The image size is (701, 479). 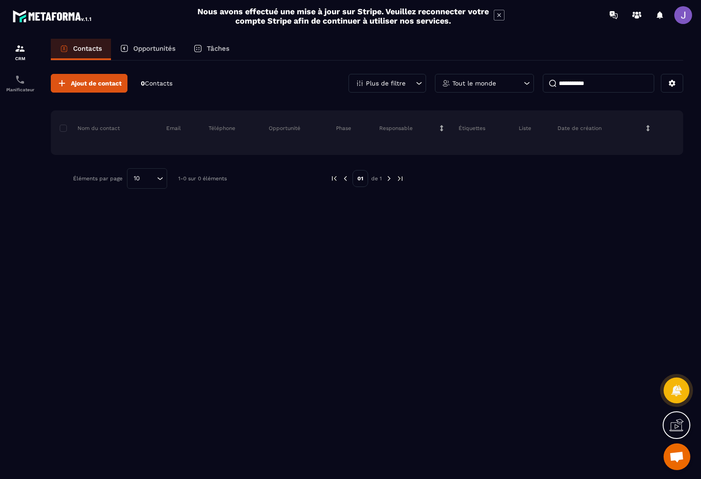 What do you see at coordinates (474, 83) in the screenshot?
I see `p: Tout le monde` at bounding box center [474, 83].